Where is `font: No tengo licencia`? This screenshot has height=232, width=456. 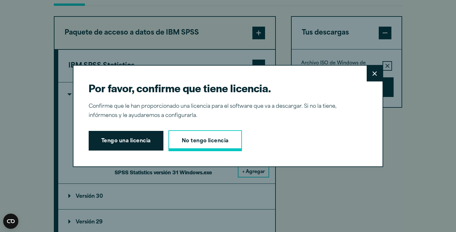
font: No tengo licencia is located at coordinates (205, 141).